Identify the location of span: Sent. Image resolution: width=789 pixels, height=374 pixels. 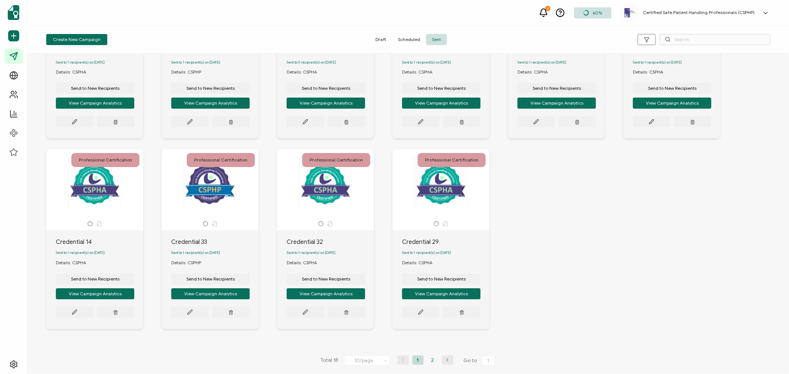
(436, 40).